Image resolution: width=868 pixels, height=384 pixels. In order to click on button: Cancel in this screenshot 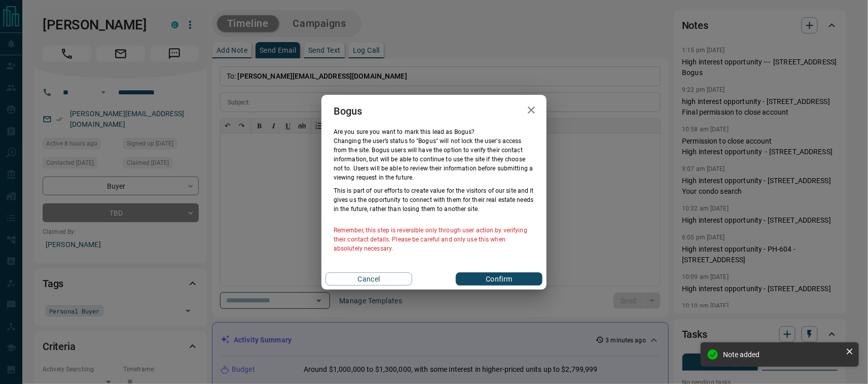, I will do `click(368, 279)`.